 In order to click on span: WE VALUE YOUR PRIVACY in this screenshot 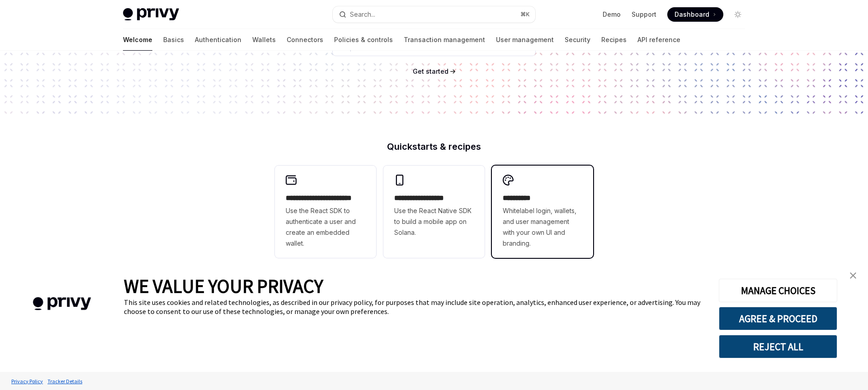, I will do `click(223, 286)`.